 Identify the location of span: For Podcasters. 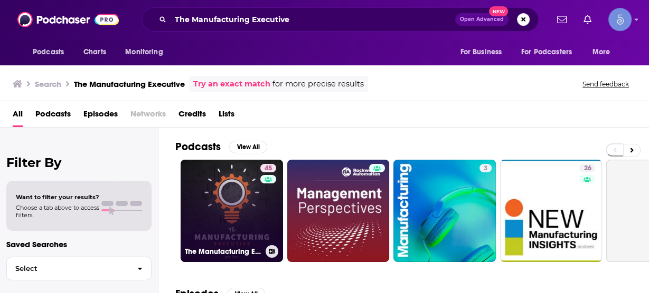
(546, 52).